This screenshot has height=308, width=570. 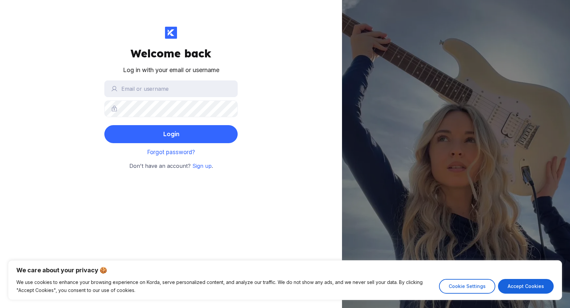 What do you see at coordinates (171, 134) in the screenshot?
I see `div: Login` at bounding box center [171, 134].